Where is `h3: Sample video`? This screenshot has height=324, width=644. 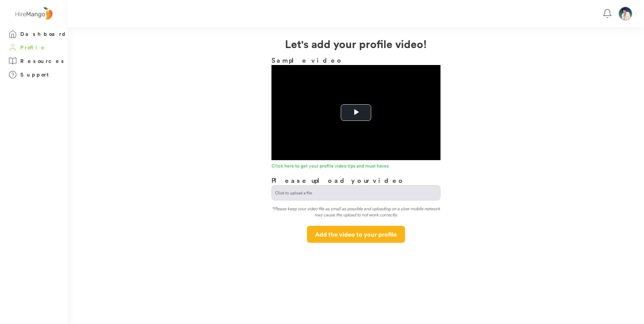 h3: Sample video is located at coordinates (356, 60).